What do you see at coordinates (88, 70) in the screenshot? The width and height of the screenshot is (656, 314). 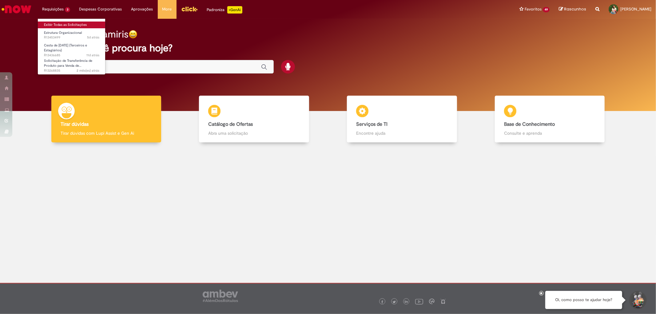 I see `time: 09/07/2025 15:10:35` at bounding box center [88, 70].